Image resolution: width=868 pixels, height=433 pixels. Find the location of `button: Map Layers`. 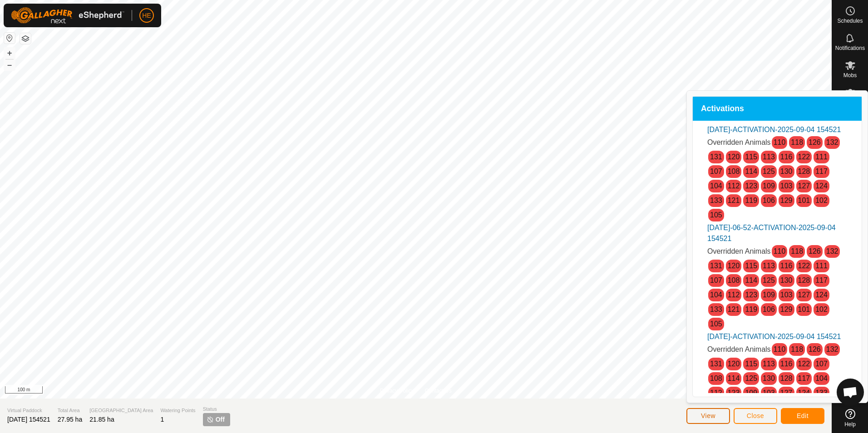

button: Map Layers is located at coordinates (26, 39).